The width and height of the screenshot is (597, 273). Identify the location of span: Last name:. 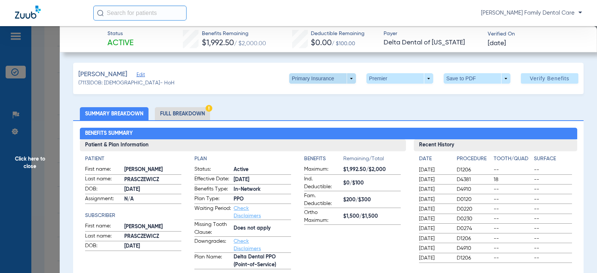
(103, 237).